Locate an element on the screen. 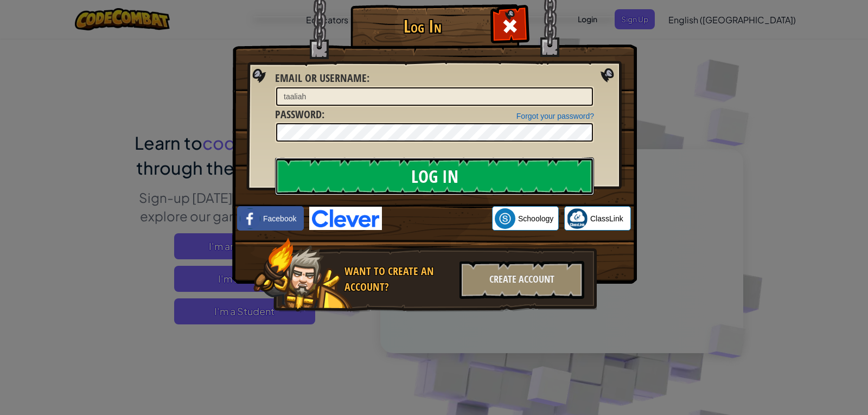 This screenshot has width=868, height=415. img: facebook_small.png is located at coordinates (250, 218).